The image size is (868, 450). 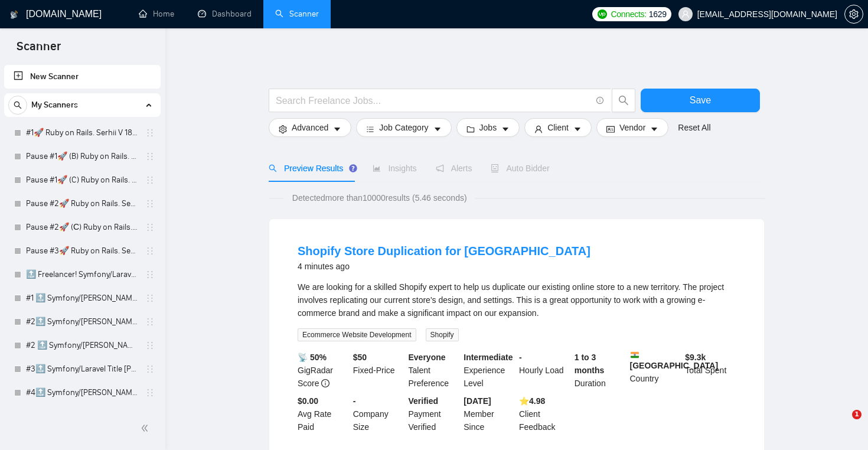 What do you see at coordinates (55, 105) in the screenshot?
I see `span: My Scanners` at bounding box center [55, 105].